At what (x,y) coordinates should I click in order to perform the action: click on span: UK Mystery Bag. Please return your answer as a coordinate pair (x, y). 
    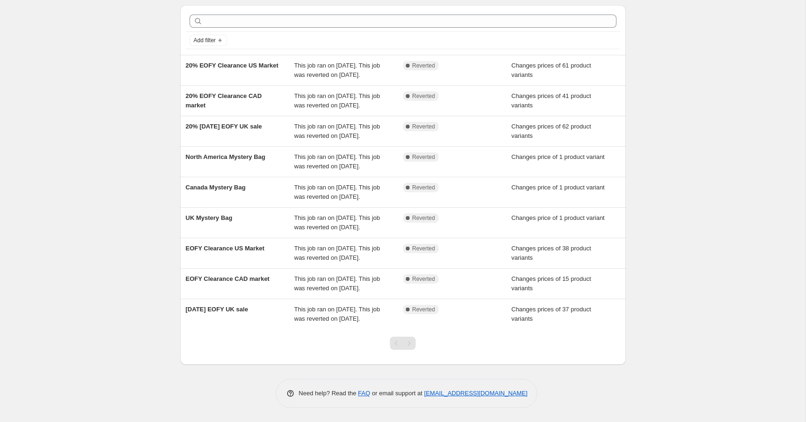
    Looking at the image, I should click on (209, 218).